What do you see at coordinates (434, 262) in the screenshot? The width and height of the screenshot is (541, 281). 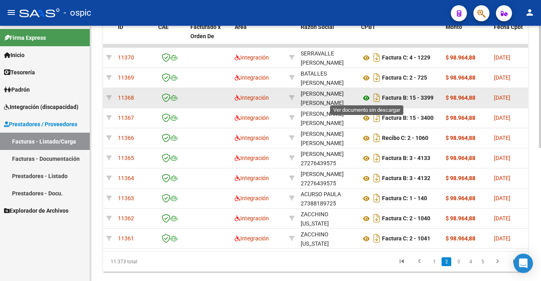 I see `li: page 1` at bounding box center [434, 262].